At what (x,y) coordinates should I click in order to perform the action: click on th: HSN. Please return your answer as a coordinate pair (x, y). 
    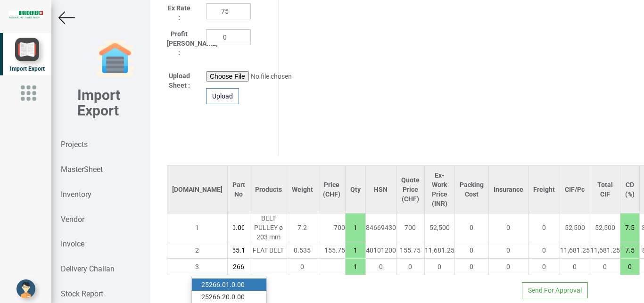
    Looking at the image, I should click on (381, 189).